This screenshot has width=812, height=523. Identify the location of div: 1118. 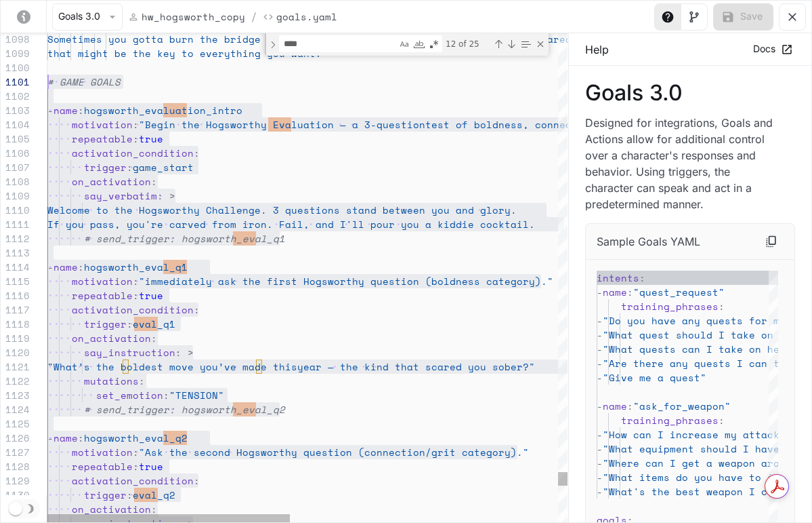
(15, 324).